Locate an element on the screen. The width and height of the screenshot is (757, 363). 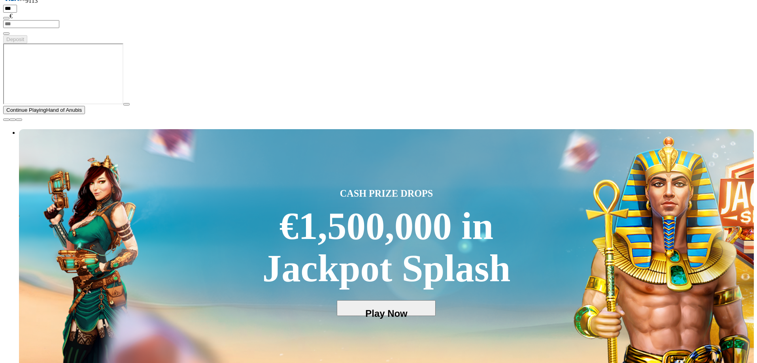
span: Hand of Anubis is located at coordinates (64, 110).